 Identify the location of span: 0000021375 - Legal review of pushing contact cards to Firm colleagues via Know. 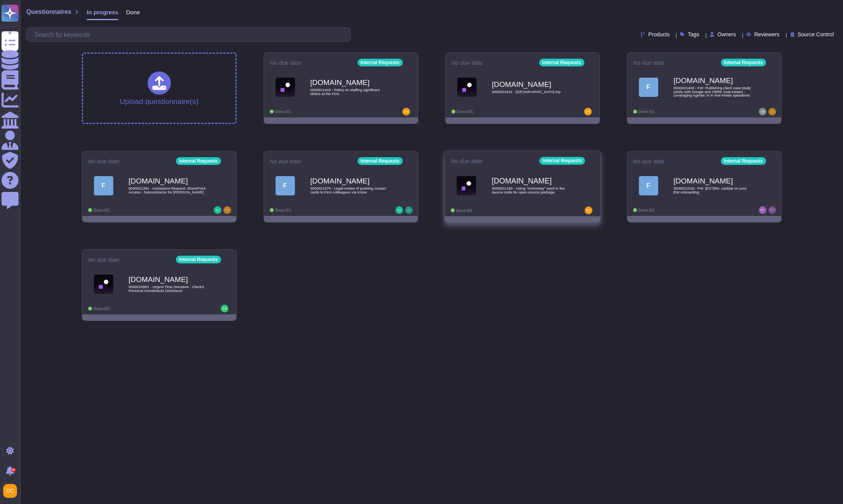
(349, 190).